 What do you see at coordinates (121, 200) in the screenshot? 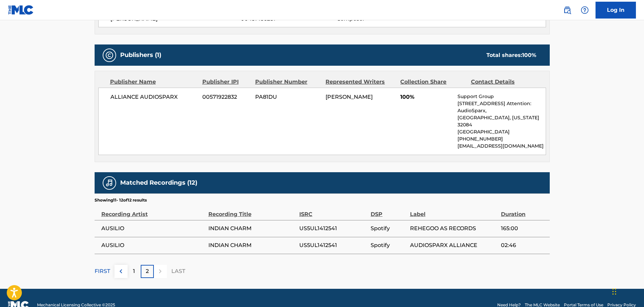
I see `p: Showing 11 - 12 of 12 results` at bounding box center [121, 200].